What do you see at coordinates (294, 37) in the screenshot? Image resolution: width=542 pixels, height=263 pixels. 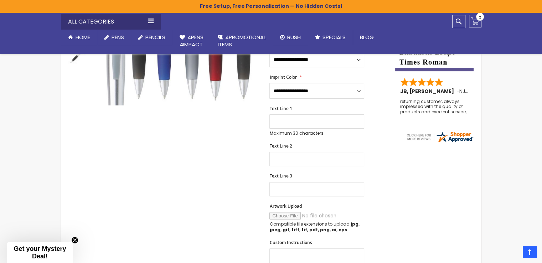 I see `span: Rush` at bounding box center [294, 37].